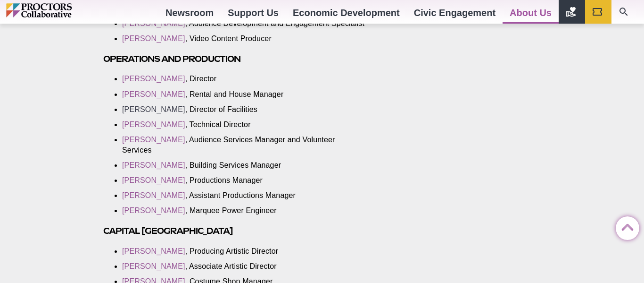 The width and height of the screenshot is (644, 283). What do you see at coordinates (242, 59) in the screenshot?
I see `h3: Operations and Production` at bounding box center [242, 59].